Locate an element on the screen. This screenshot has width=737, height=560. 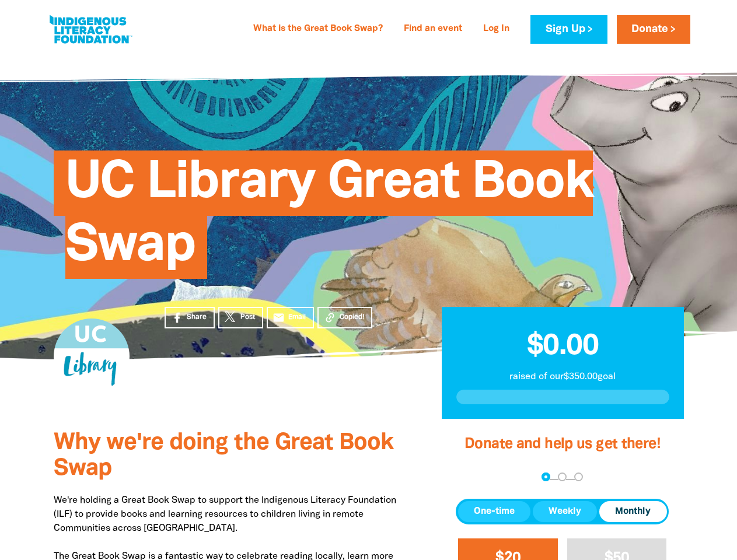
a: Donate is located at coordinates (654, 29).